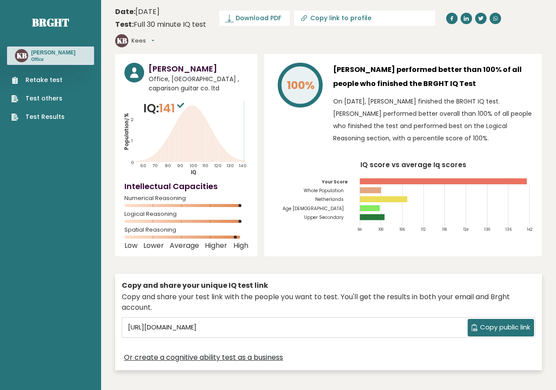  What do you see at coordinates (153, 246) in the screenshot?
I see `span: Lower` at bounding box center [153, 246].